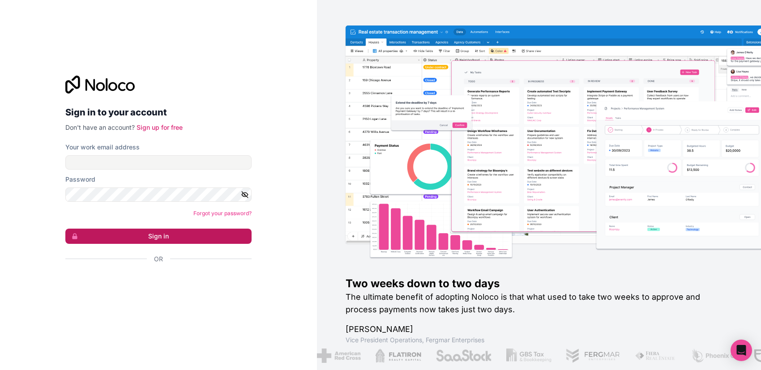 The image size is (761, 370). Describe the element at coordinates (707, 356) in the screenshot. I see `img: /assets/phoenix-BREaitsQ.png` at that location.